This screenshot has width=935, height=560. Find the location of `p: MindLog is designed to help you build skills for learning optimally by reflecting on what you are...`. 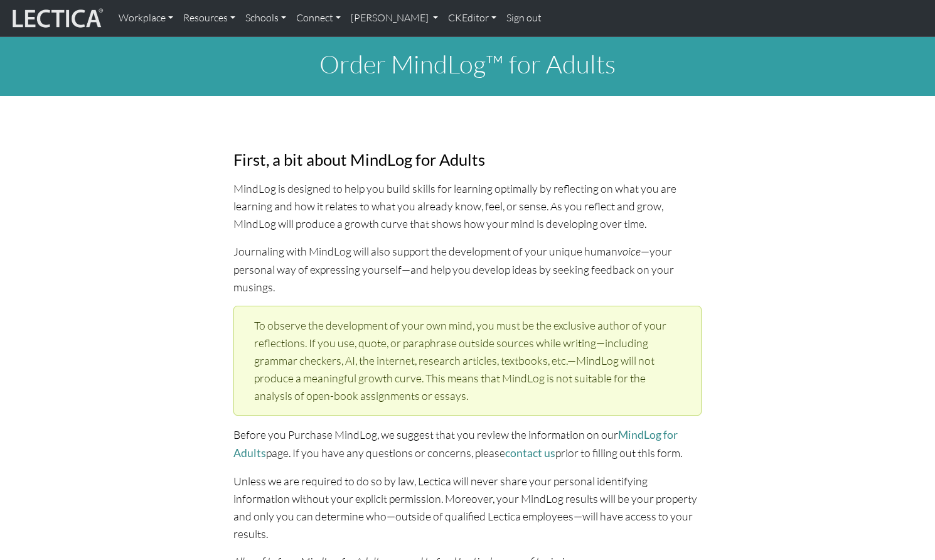

p: MindLog is designed to help you build skills for learning optimally by reflecting on what you are... is located at coordinates (468, 206).